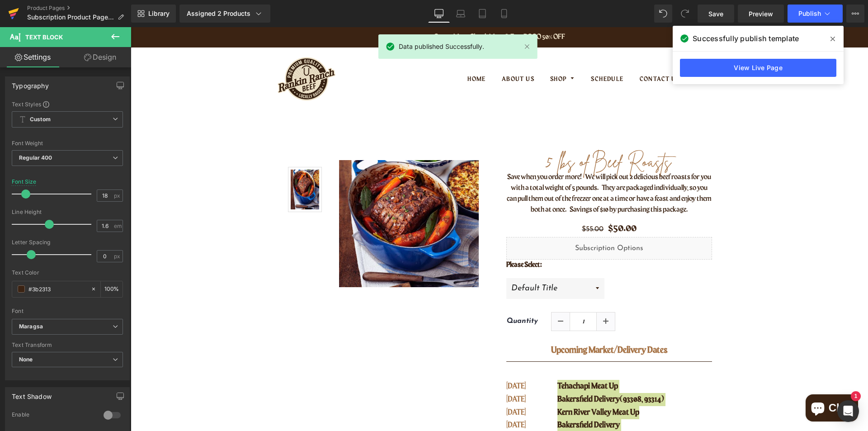  Describe the element at coordinates (462, 202) in the screenshot. I see `span: $55.00` at that location.